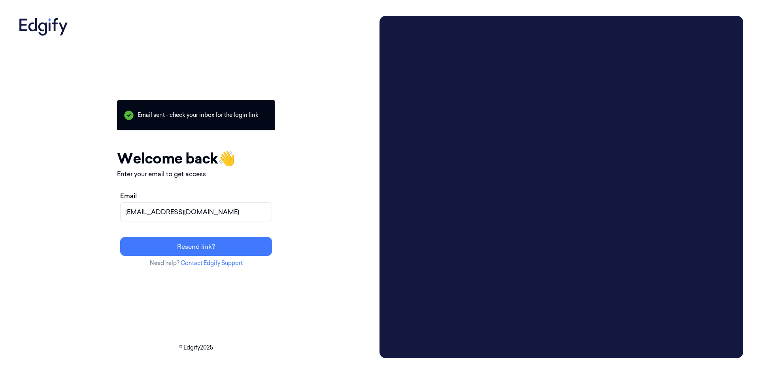 Image resolution: width=759 pixels, height=374 pixels. What do you see at coordinates (128, 196) in the screenshot?
I see `label: Email` at bounding box center [128, 196].